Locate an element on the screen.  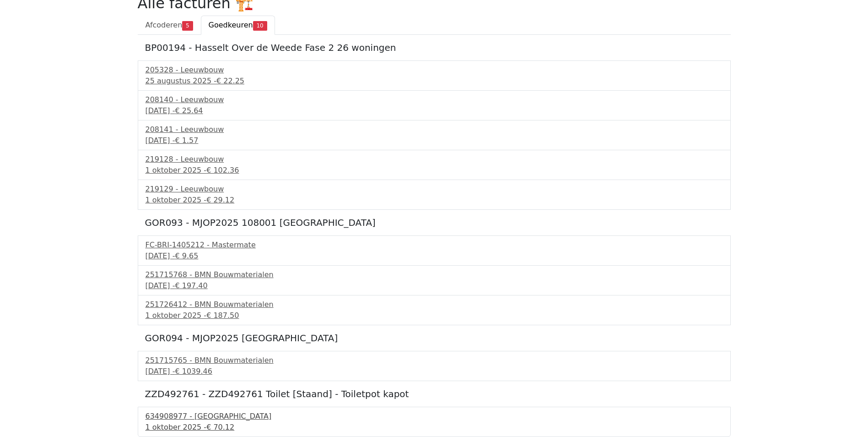
a: 251726412 - BMN Bouwmaterialen1 oktober 2025 -€ 187.50 is located at coordinates (434, 309).